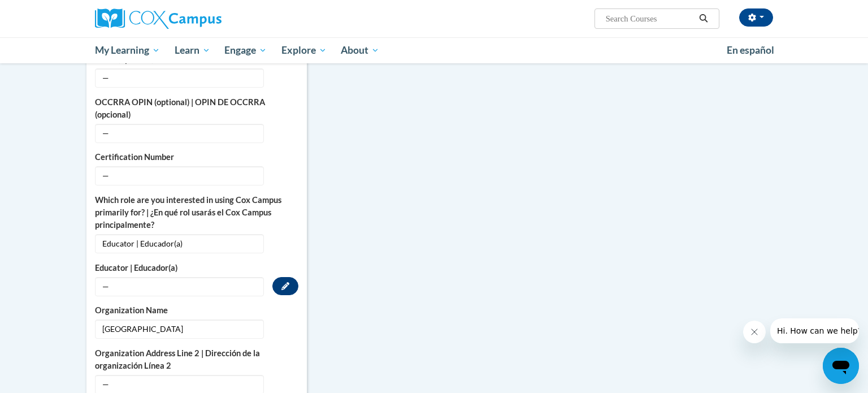  Describe the element at coordinates (49, 13) in the screenshot. I see `span: Hi. How can we help?` at that location.